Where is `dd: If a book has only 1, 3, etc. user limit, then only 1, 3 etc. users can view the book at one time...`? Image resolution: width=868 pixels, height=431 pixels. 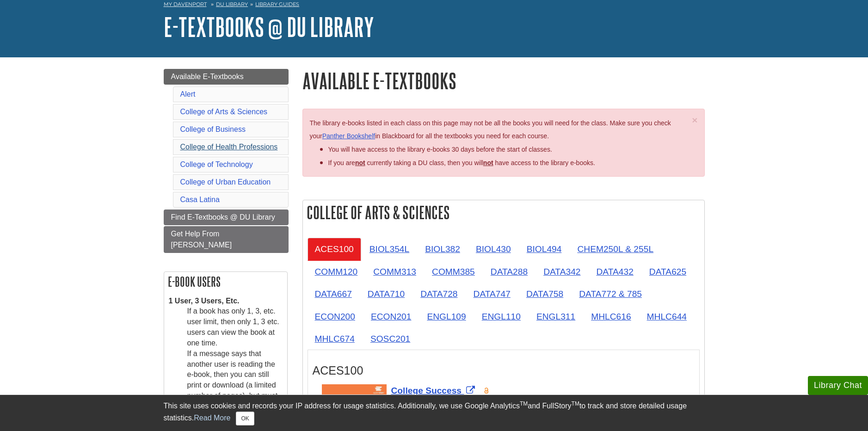
dd: If a book has only 1, 3, etc. user limit, then only 1, 3 etc. users can view the book at one time... is located at coordinates (235, 364).